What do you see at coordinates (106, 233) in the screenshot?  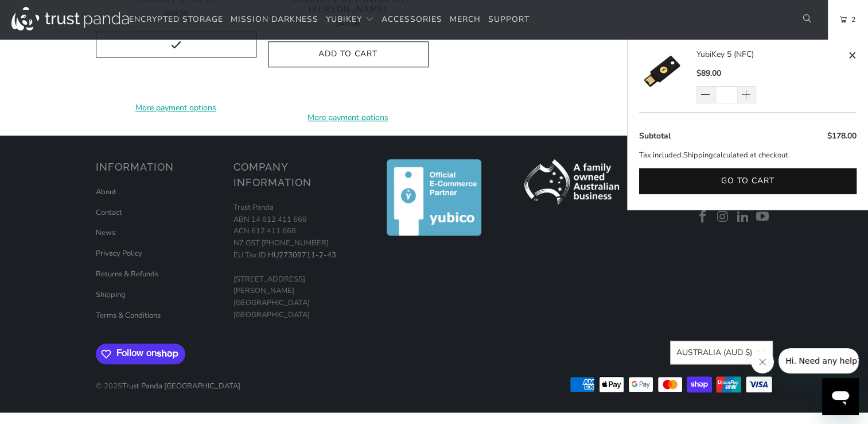 I see `a: News` at bounding box center [106, 233].